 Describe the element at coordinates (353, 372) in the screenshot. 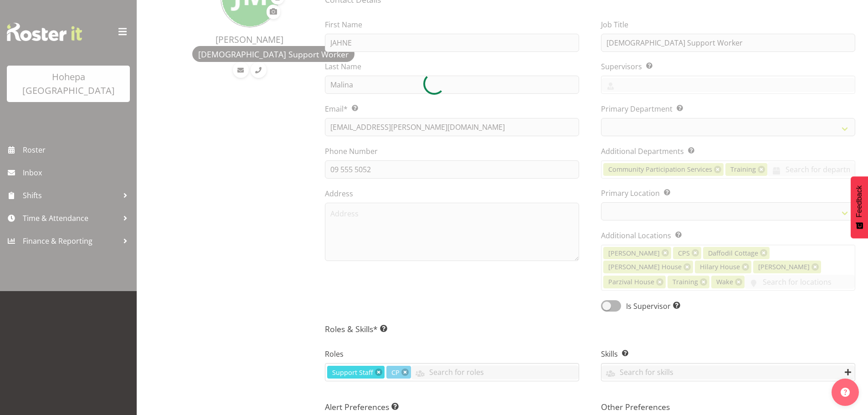

I see `span: Support Staff` at that location.